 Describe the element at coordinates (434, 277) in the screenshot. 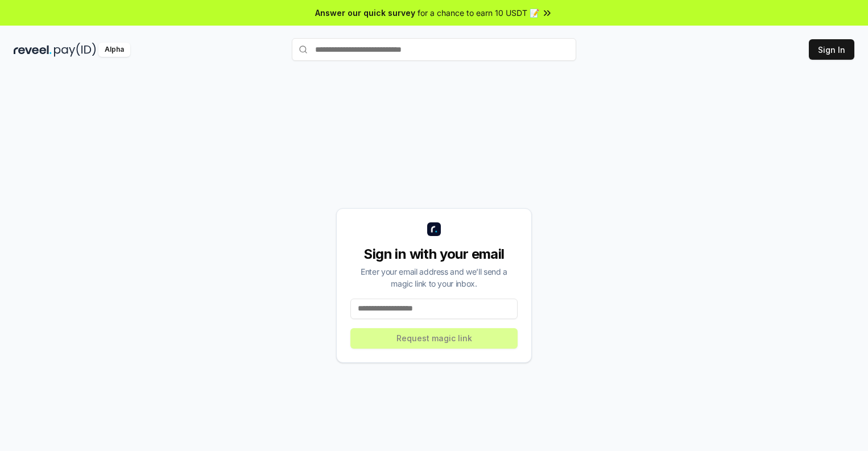

I see `div: Enter your email address and we’ll send a magic link to your inbox.` at that location.